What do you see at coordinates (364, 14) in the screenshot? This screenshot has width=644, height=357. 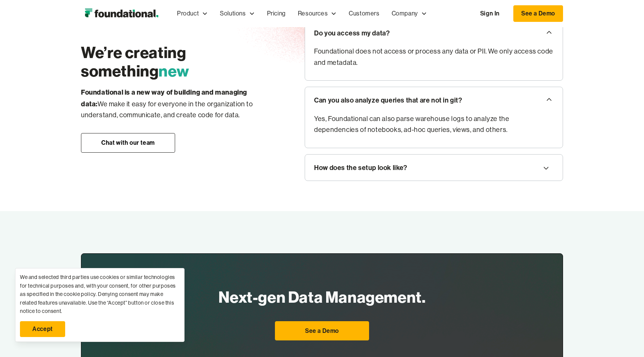 I see `a: Customers` at bounding box center [364, 14].